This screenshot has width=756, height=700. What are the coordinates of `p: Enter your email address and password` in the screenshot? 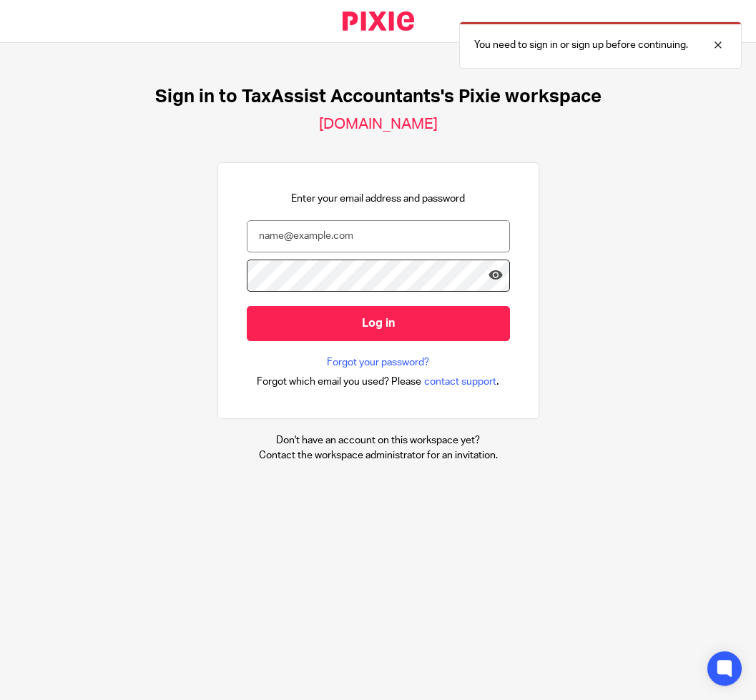 It's located at (378, 199).